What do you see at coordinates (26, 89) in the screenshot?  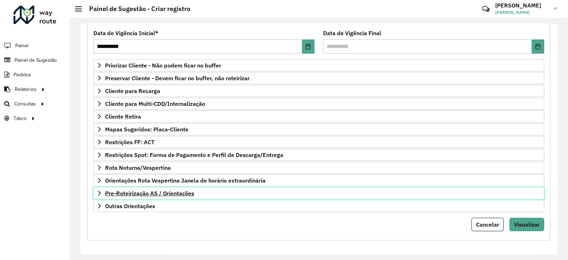 I see `span: Relatórios` at bounding box center [26, 89].